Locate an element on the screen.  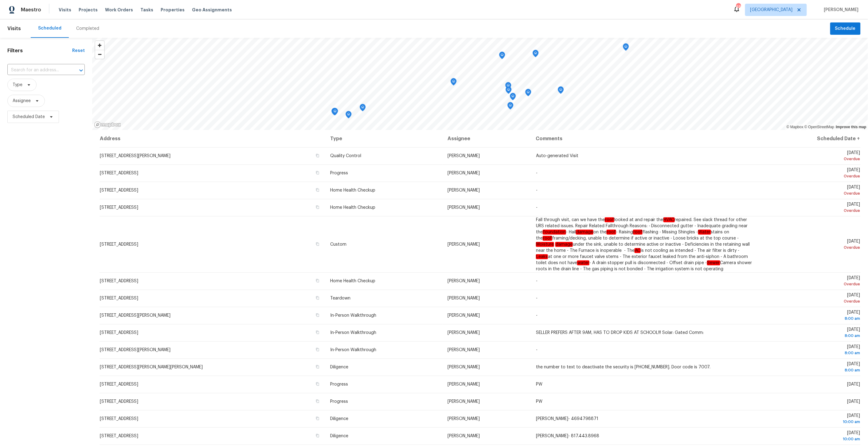
div: Reset is located at coordinates (79, 51).